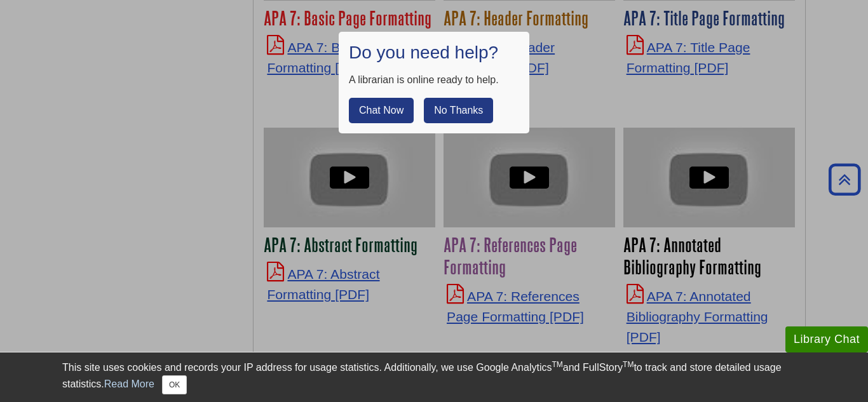 The image size is (868, 402). I want to click on div: Video: APA 7 References Page Formatting, so click(529, 177).